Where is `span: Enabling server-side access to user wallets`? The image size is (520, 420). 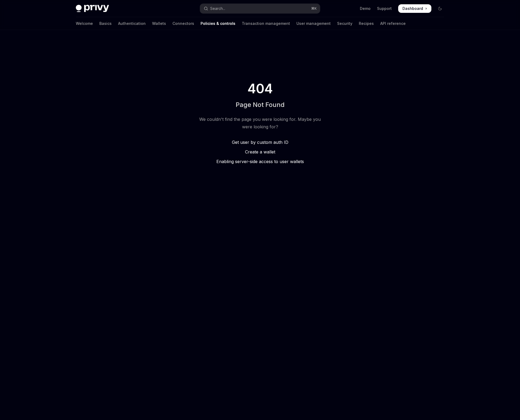
span: Enabling server-side access to user wallets is located at coordinates (260, 162).